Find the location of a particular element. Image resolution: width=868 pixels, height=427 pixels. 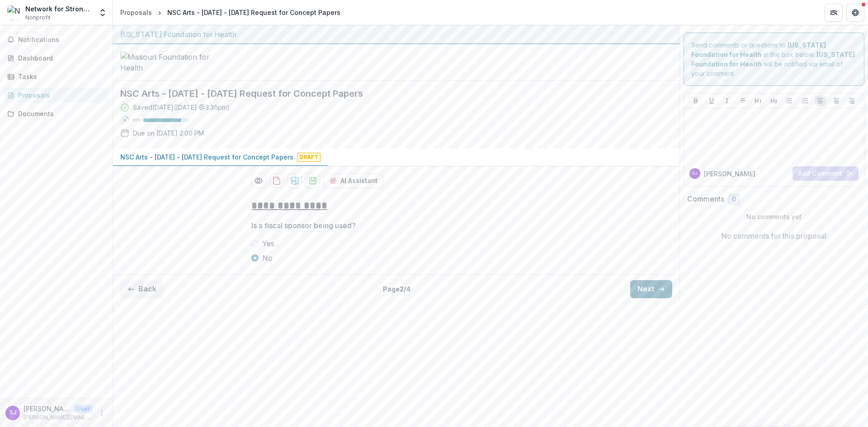

div: Documents is located at coordinates (60, 114).